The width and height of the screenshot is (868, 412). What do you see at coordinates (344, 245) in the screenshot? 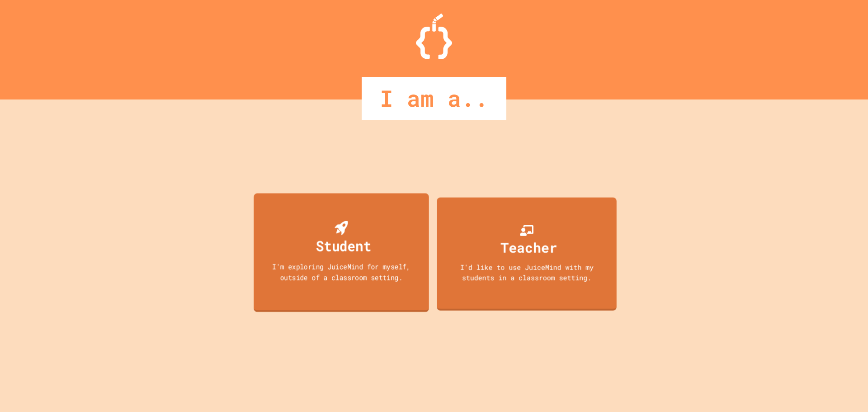
I see `div: Student` at bounding box center [344, 245].